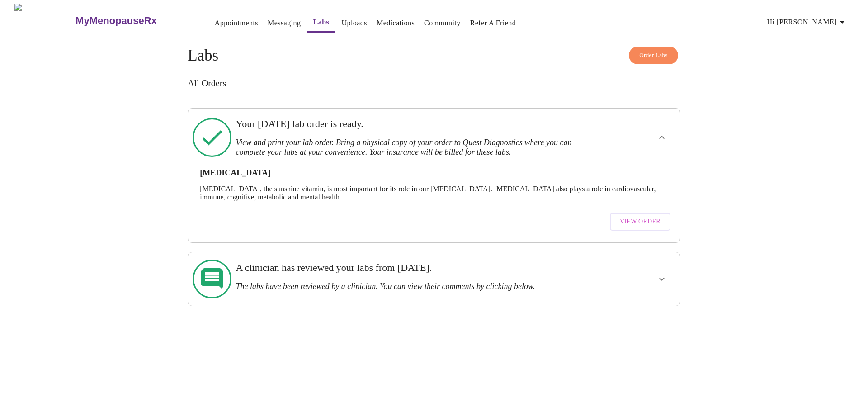 The width and height of the screenshot is (868, 412). What do you see at coordinates (641, 222) in the screenshot?
I see `button: View Order` at bounding box center [641, 222].